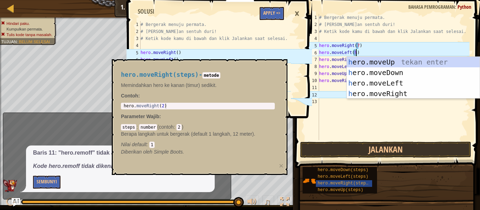  I want to click on em: Simple Boots., so click(153, 152).